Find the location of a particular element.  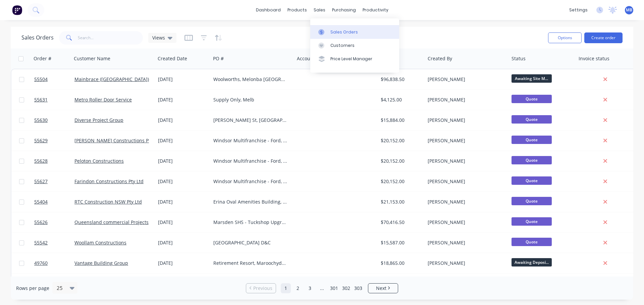

a: 55504 is located at coordinates (54, 80).